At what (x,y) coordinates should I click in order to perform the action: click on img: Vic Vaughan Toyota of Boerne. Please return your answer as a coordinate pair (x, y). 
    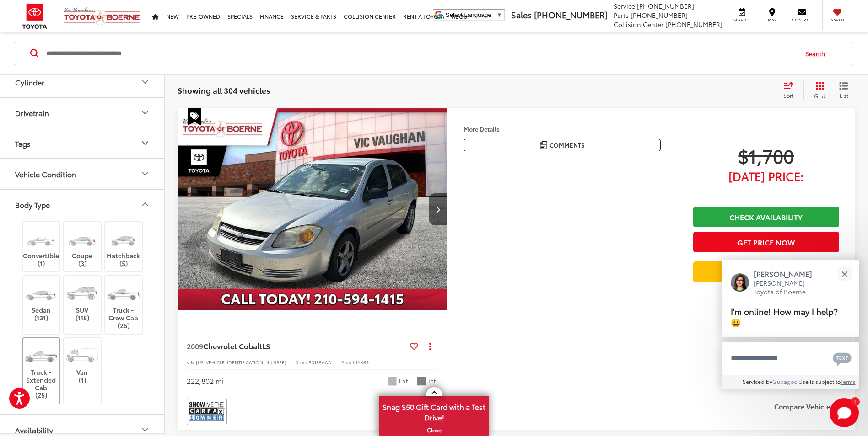
    Looking at the image, I should click on (102, 16).